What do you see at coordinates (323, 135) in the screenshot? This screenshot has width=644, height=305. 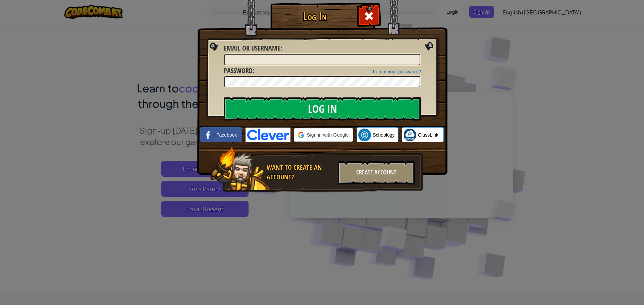 I see `div: Sign in with Google` at bounding box center [323, 135].